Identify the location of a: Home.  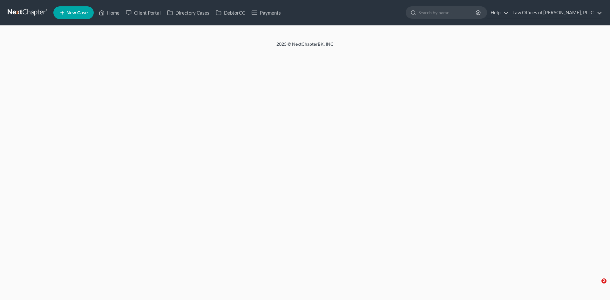
(109, 13).